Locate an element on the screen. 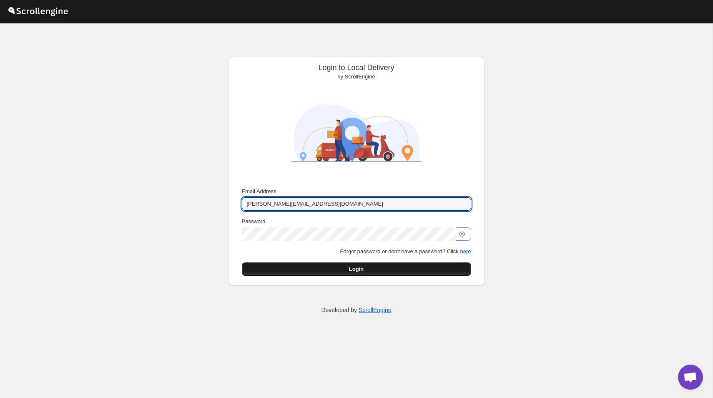 The height and width of the screenshot is (398, 713). span: by ScrollEngine is located at coordinates (356, 76).